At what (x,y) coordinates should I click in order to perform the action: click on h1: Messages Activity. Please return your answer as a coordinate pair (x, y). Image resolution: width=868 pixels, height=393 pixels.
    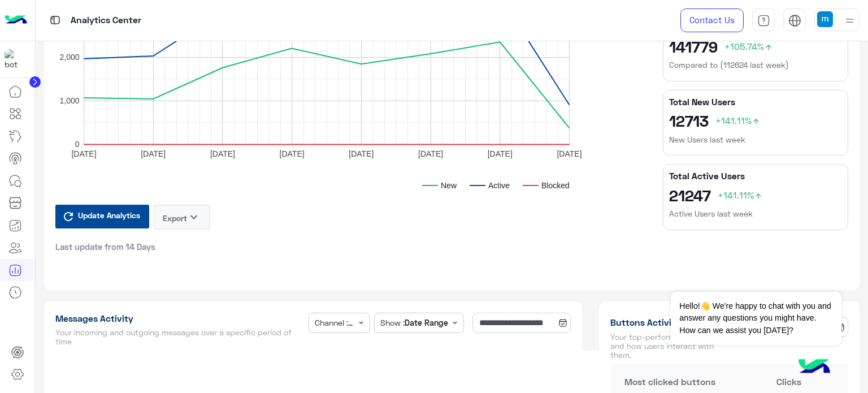
    Looking at the image, I should click on (180, 319).